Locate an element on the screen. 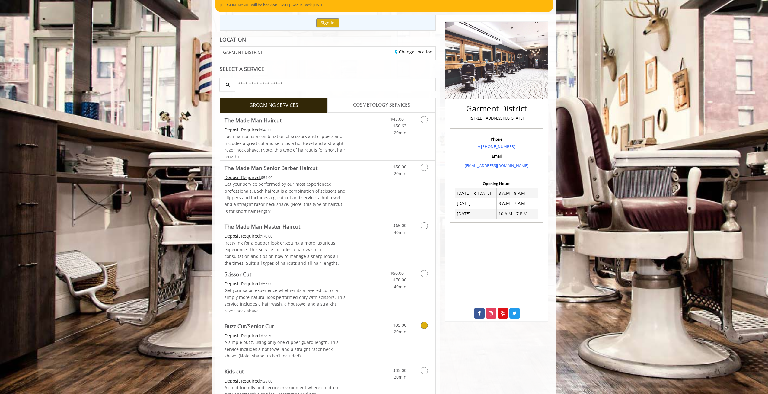  b: The Made Man Haircut is located at coordinates (253, 120).